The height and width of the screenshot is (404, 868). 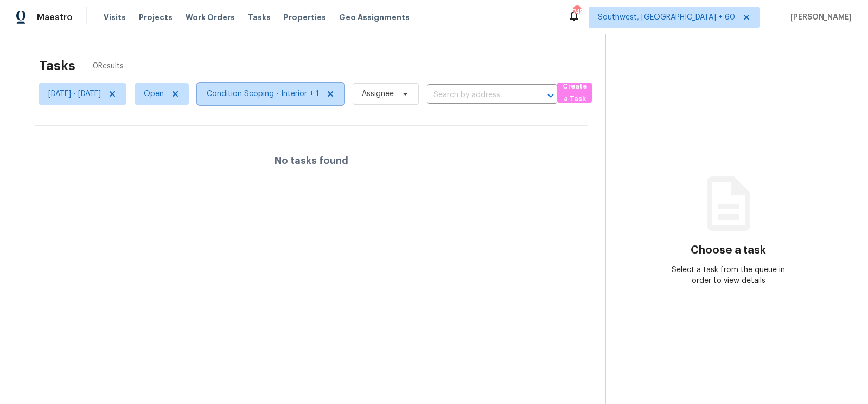 What do you see at coordinates (108, 66) in the screenshot?
I see `span: 0 Results` at bounding box center [108, 66].